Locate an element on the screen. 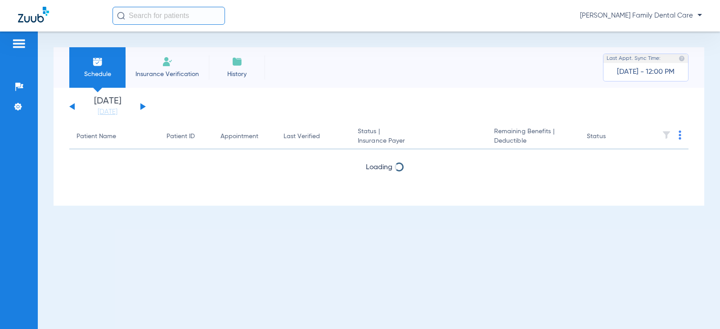 The height and width of the screenshot is (329, 720). img: filter.svg is located at coordinates (666, 135).